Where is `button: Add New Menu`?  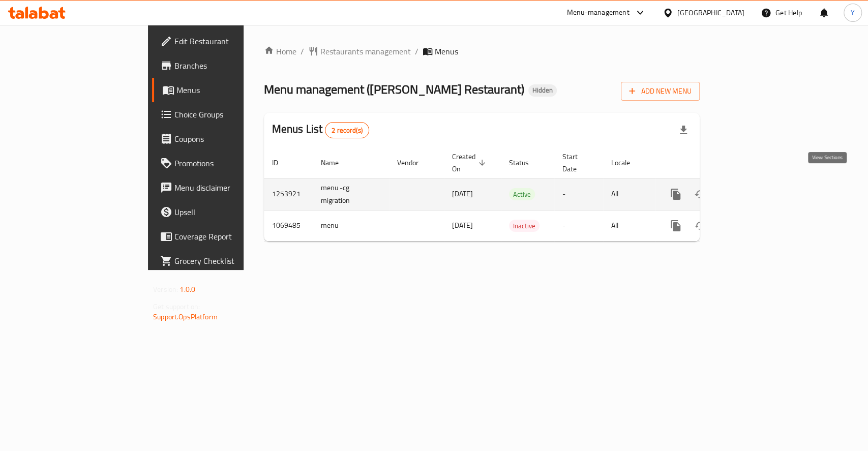 button: Add New Menu is located at coordinates (660, 91).